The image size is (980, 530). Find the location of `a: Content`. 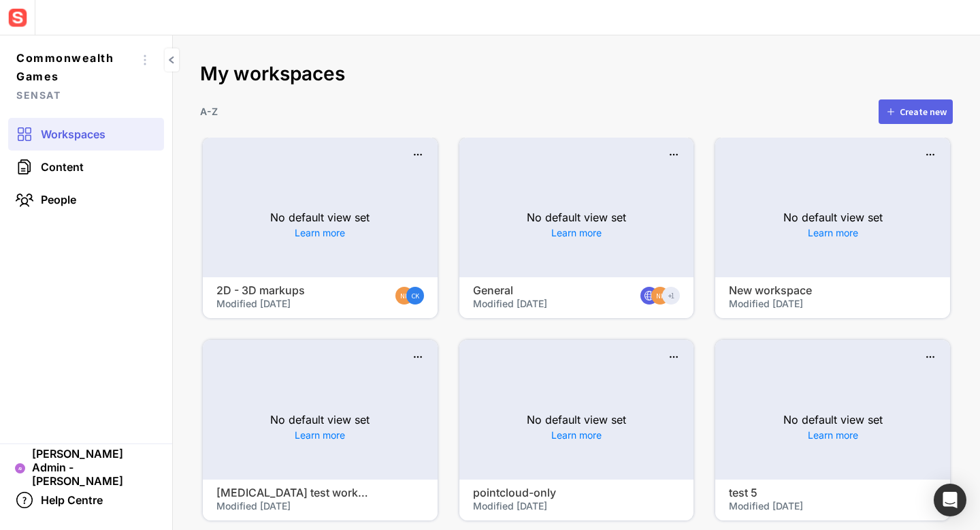

a: Content is located at coordinates (86, 167).